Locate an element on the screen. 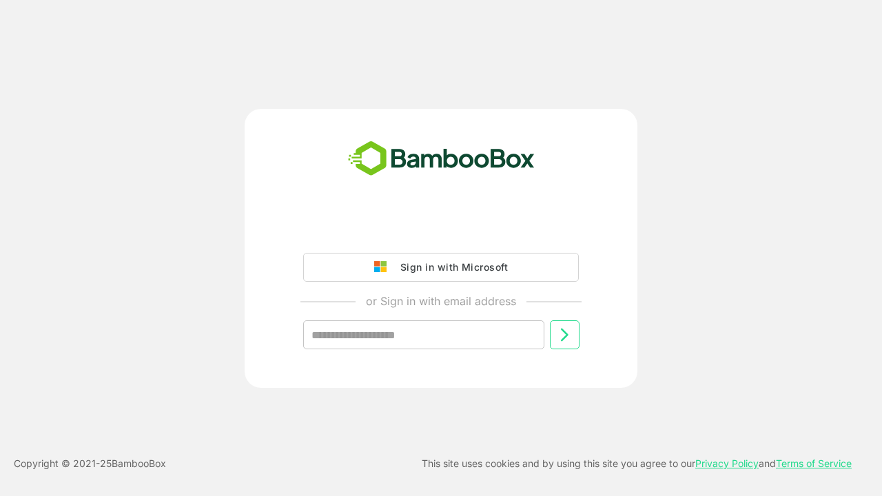  img: google is located at coordinates (384, 267).